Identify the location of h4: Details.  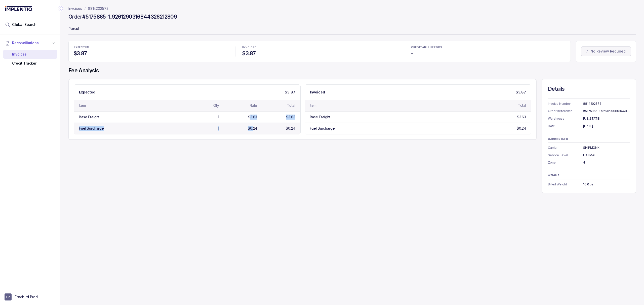
(589, 89).